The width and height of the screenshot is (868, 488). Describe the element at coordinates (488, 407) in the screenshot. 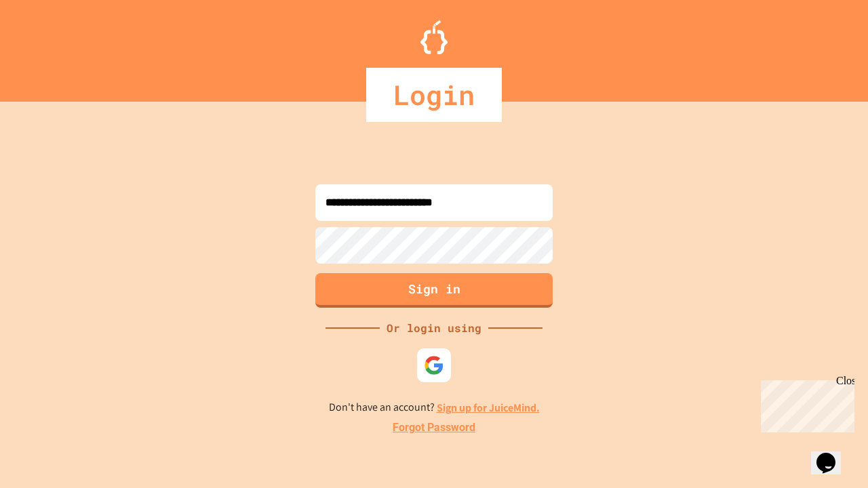

I see `a: Sign up for JuiceMind.` at that location.